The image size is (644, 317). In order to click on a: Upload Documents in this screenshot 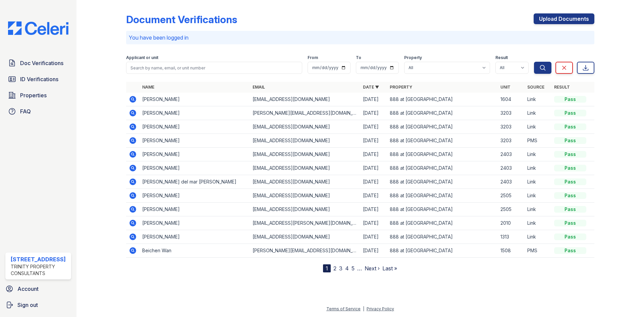, I will do `click(564, 19)`.